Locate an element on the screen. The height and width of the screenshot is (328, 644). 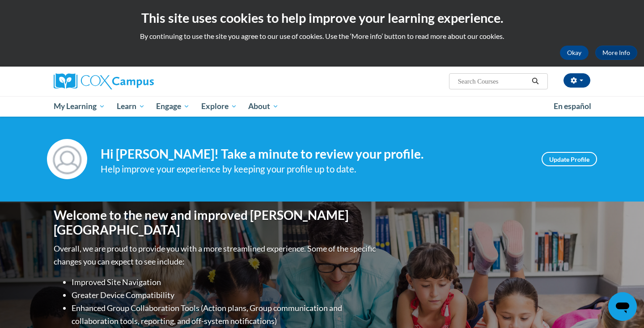
img: Cox Campus is located at coordinates (104, 81).